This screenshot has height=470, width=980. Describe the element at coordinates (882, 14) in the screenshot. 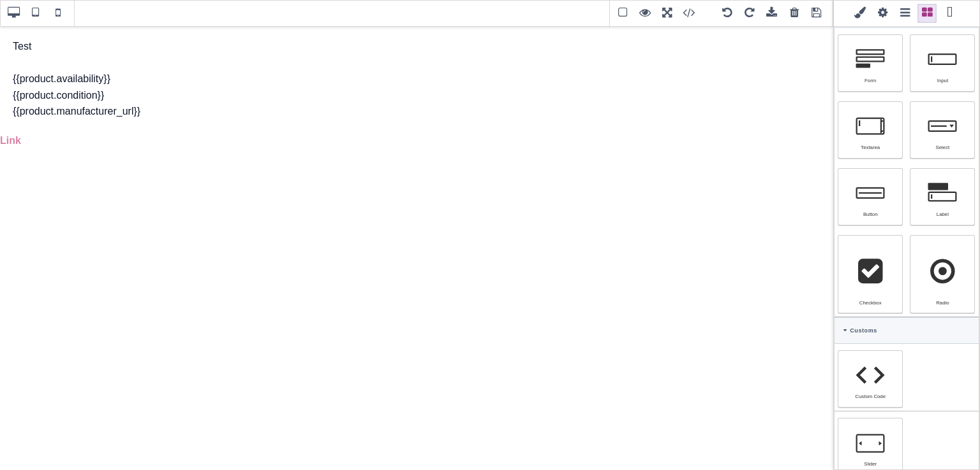

I see `span: Settings` at that location.